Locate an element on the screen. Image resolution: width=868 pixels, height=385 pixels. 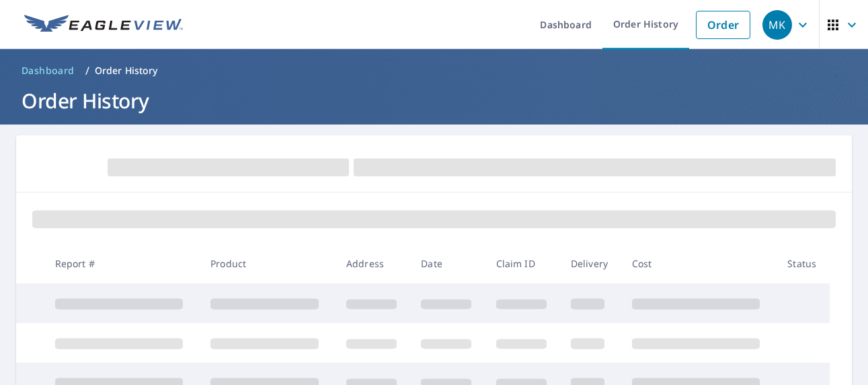
th: Address is located at coordinates (372, 264).